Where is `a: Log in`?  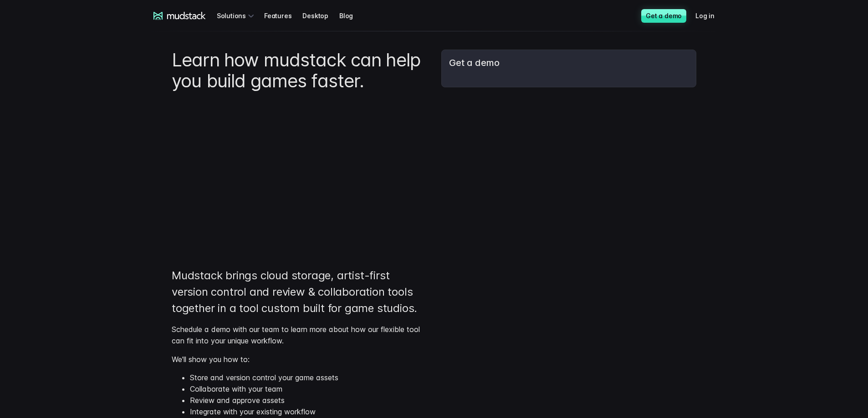
a: Log in is located at coordinates (710, 16).